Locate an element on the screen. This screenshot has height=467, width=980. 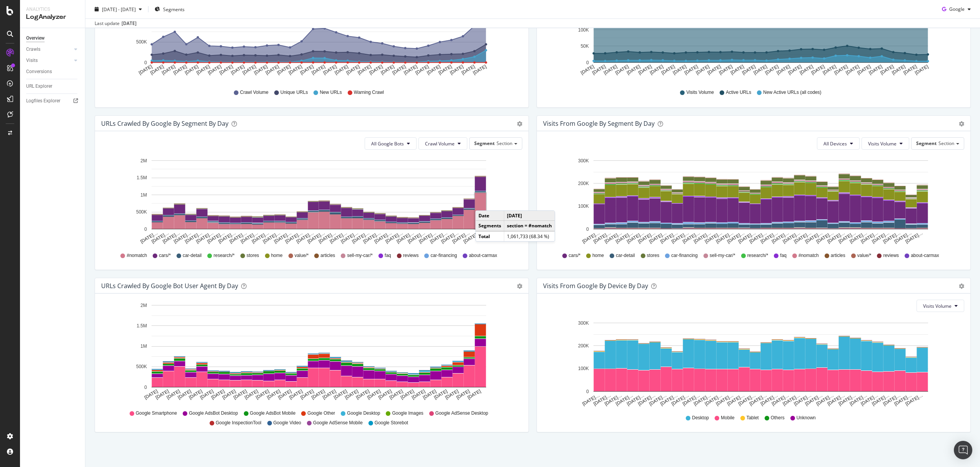
td: Segments is located at coordinates (490, 225).